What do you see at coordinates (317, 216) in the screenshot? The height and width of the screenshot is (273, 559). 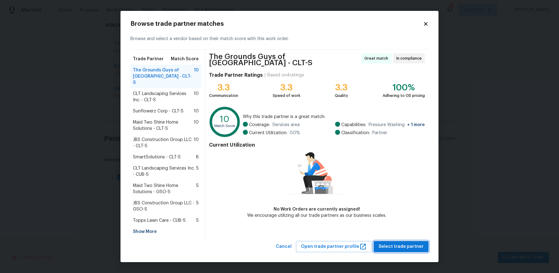 I see `div: We encourage utilizing all our trade partners as our business scales.` at bounding box center [317, 216].